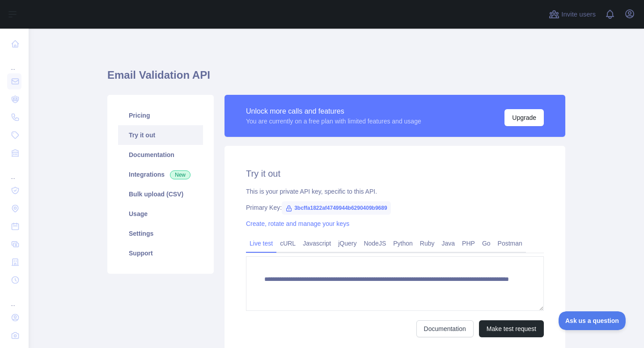  Describe the element at coordinates (427, 243) in the screenshot. I see `a: Ruby` at that location.